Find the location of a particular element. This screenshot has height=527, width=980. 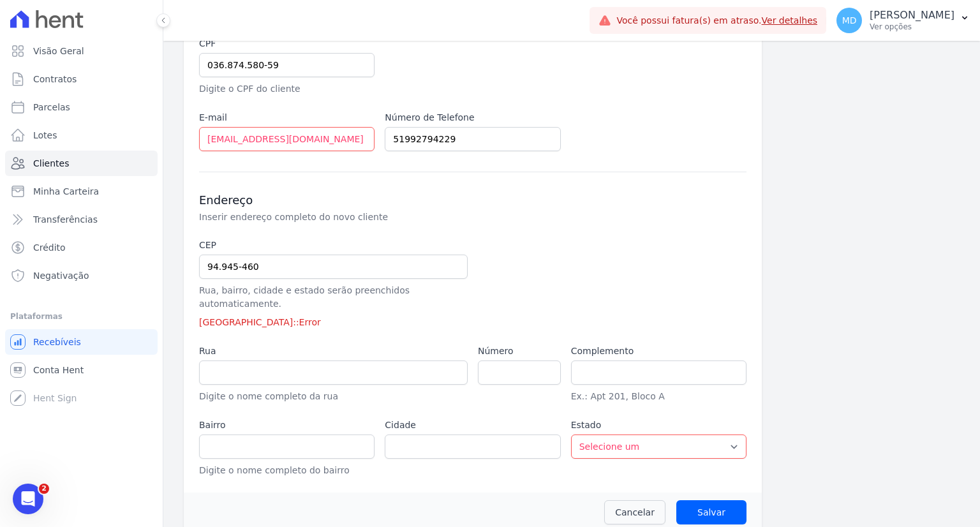

label: Número de Telefone is located at coordinates (472, 117).